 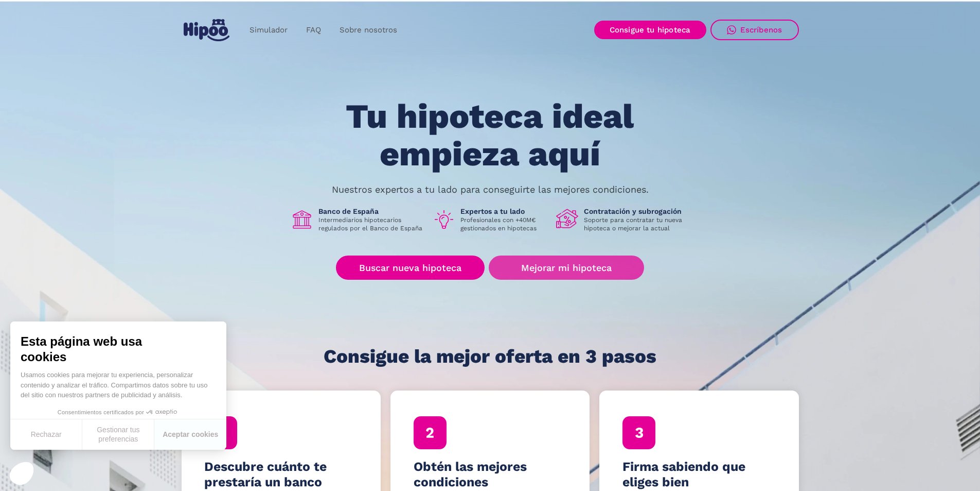 I want to click on h4: Firma sabiendo que eliges bien, so click(x=700, y=474).